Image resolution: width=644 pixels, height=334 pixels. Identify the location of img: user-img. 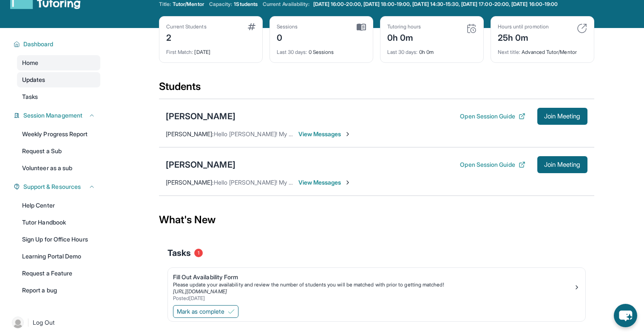
(18, 323).